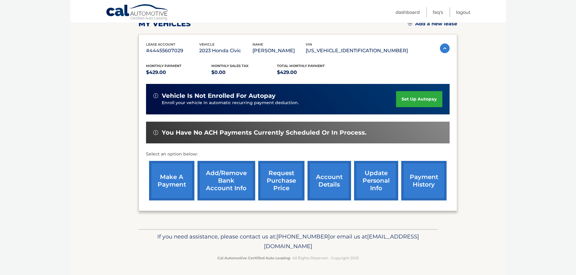 This screenshot has width=576, height=275. Describe the element at coordinates (173, 51) in the screenshot. I see `p: #44455607029` at that location.